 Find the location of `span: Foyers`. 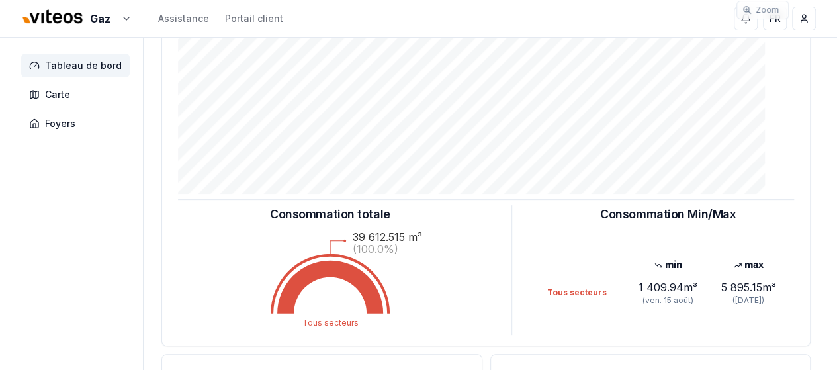

span: Foyers is located at coordinates (60, 124).